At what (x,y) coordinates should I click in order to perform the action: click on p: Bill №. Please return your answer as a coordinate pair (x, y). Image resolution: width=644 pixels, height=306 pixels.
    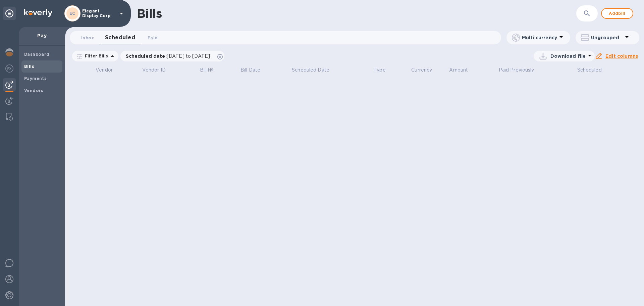
    Looking at the image, I should click on (207, 70).